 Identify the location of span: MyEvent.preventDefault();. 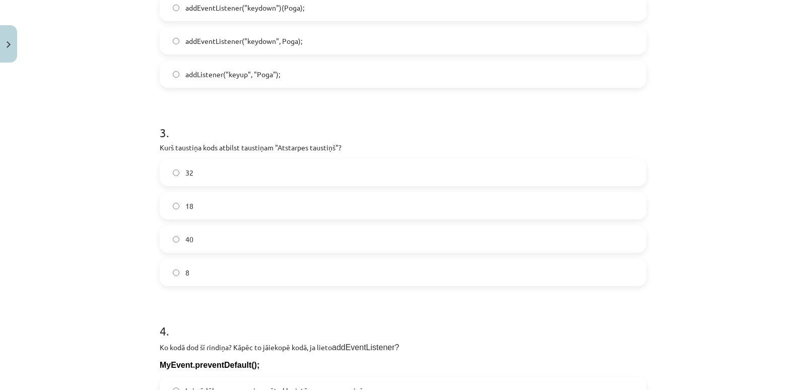
(210, 364).